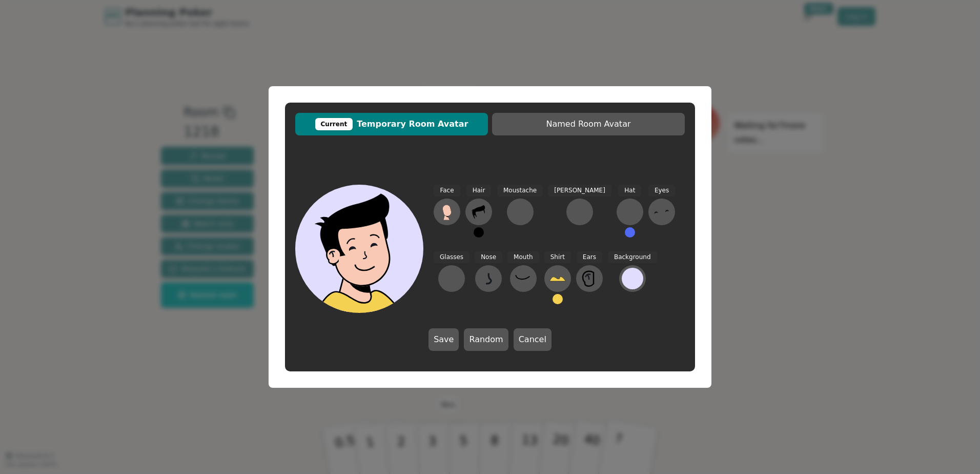  I want to click on span: Background, so click(633, 257).